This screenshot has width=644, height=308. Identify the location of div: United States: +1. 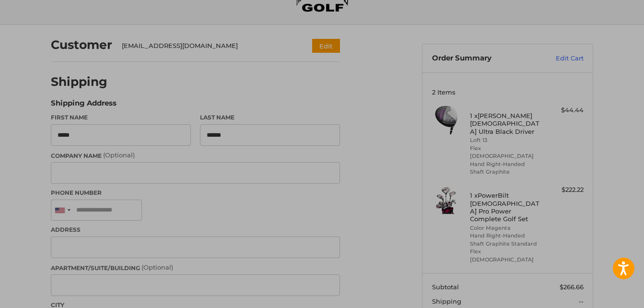
(63, 210).